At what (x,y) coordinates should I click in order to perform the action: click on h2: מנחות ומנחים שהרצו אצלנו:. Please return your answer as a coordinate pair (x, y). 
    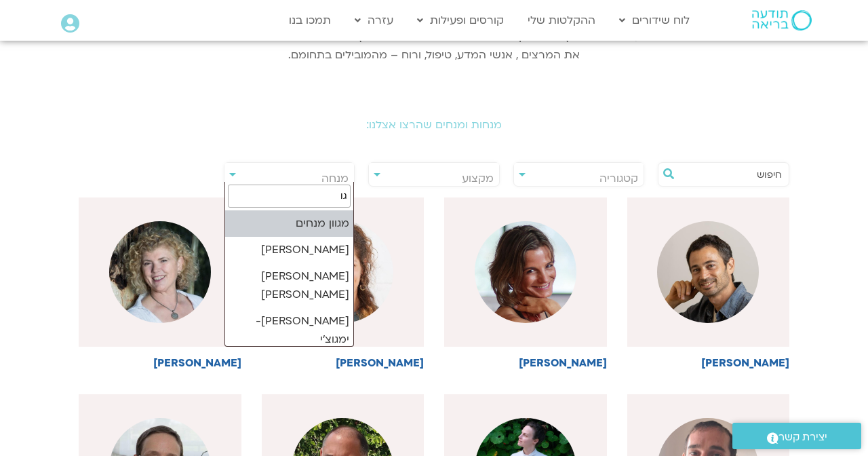
    Looking at the image, I should click on (434, 125).